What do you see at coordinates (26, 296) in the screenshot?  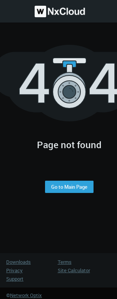 I see `span: Network Optix` at bounding box center [26, 296].